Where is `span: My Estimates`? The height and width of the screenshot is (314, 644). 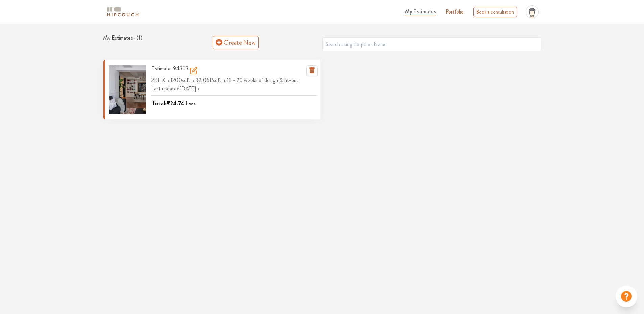 span: My Estimates is located at coordinates (421, 11).